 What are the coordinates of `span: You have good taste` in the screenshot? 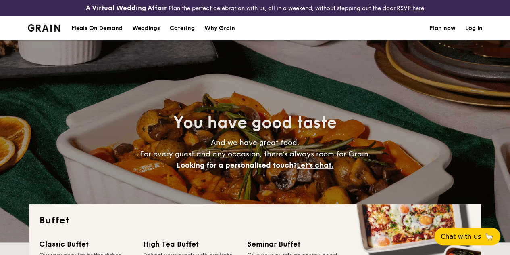 It's located at (255, 123).